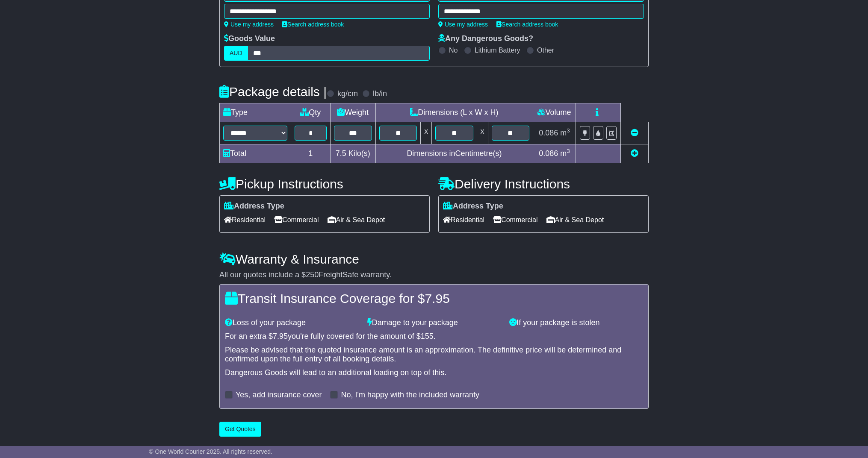 The height and width of the screenshot is (458, 868). Describe the element at coordinates (324, 184) in the screenshot. I see `h4: Pickup Instructions` at that location.